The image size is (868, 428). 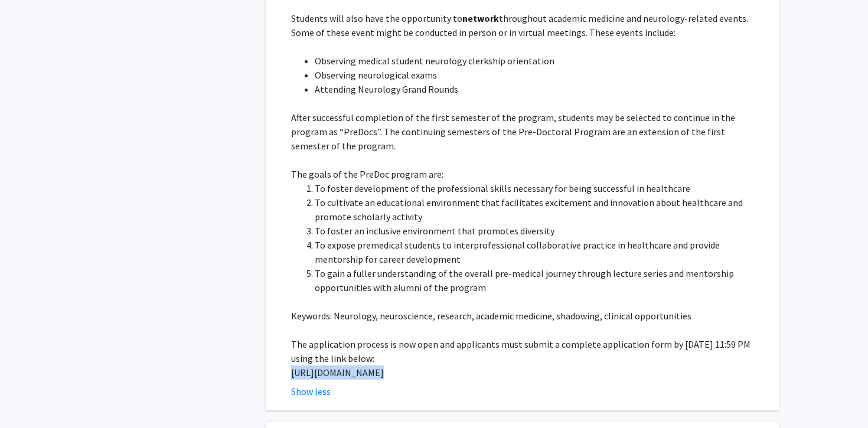 I want to click on strong: network, so click(x=481, y=18).